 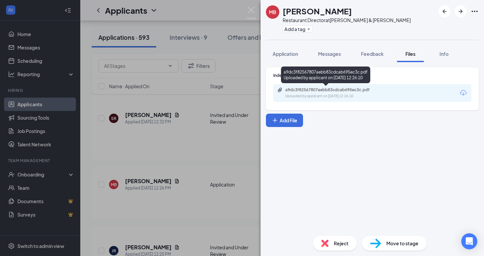 What do you see at coordinates (461, 11) in the screenshot?
I see `svg: ArrowRight` at bounding box center [461, 11].